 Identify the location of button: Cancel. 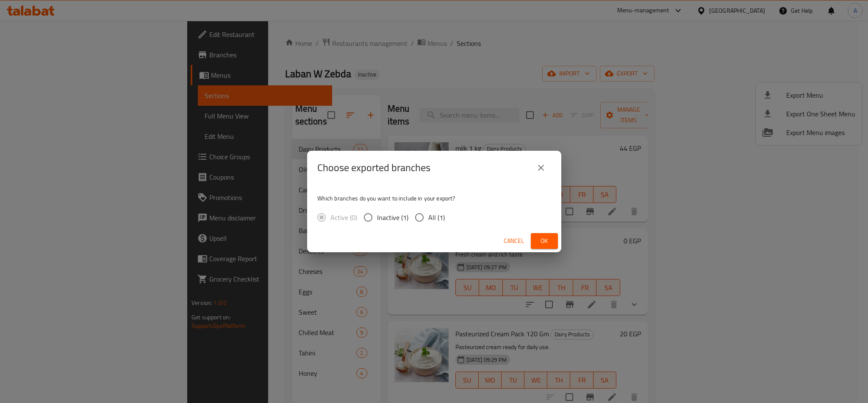
(514, 241).